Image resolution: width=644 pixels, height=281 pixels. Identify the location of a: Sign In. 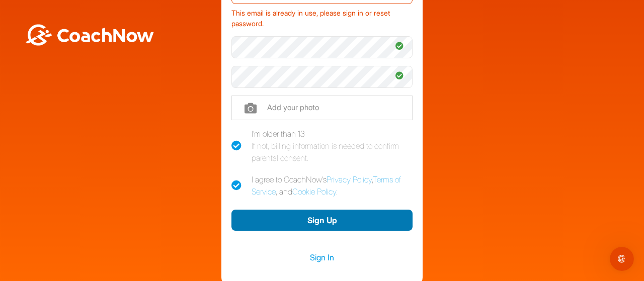
(322, 257).